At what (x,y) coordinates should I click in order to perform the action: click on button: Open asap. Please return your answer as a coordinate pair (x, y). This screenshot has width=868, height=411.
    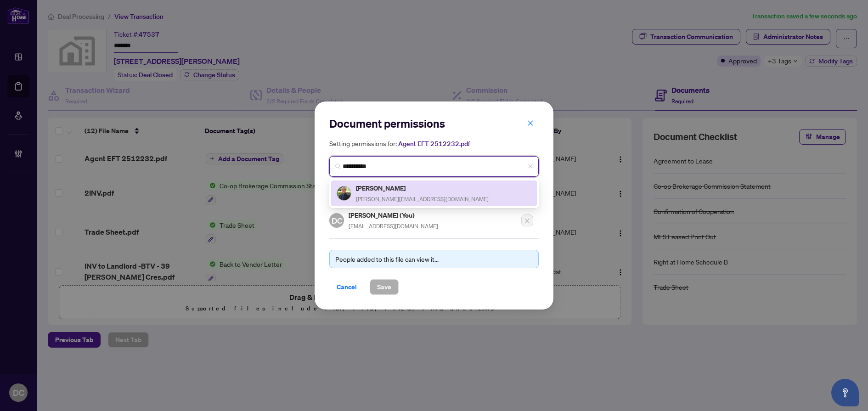
    Looking at the image, I should click on (845, 392).